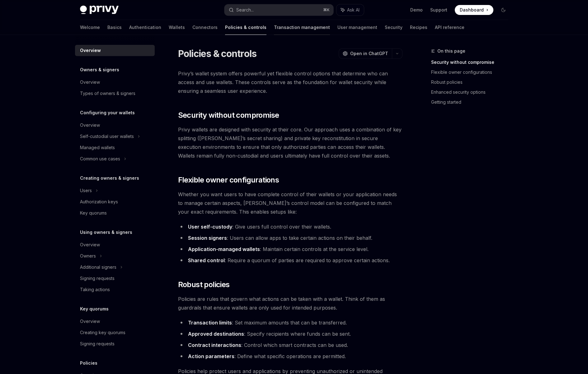 The image size is (588, 374). I want to click on strong: User self-custody, so click(210, 227).